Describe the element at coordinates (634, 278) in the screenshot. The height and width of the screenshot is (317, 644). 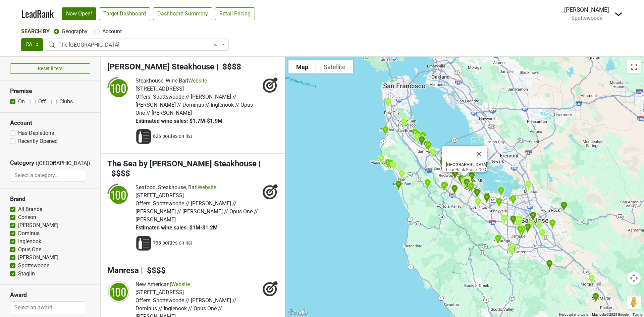
I see `button: Map camera controls` at that location.